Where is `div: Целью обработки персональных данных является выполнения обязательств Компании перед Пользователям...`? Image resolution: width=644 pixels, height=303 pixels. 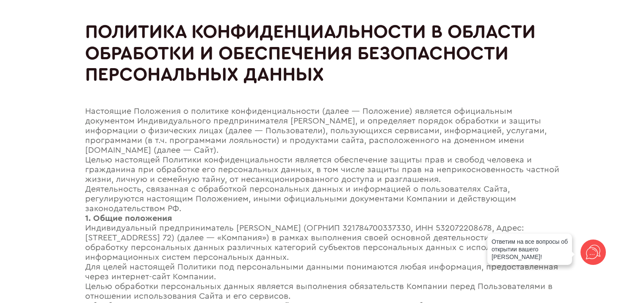 div: Целью обработки персональных данных является выполнения обязательств Компании перед Пользователям... is located at coordinates (322, 292).